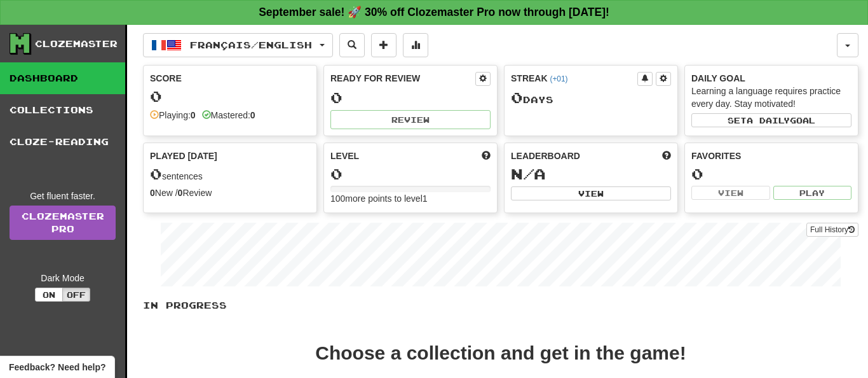  What do you see at coordinates (667, 156) in the screenshot?
I see `span: This week in points, UTC` at bounding box center [667, 156].